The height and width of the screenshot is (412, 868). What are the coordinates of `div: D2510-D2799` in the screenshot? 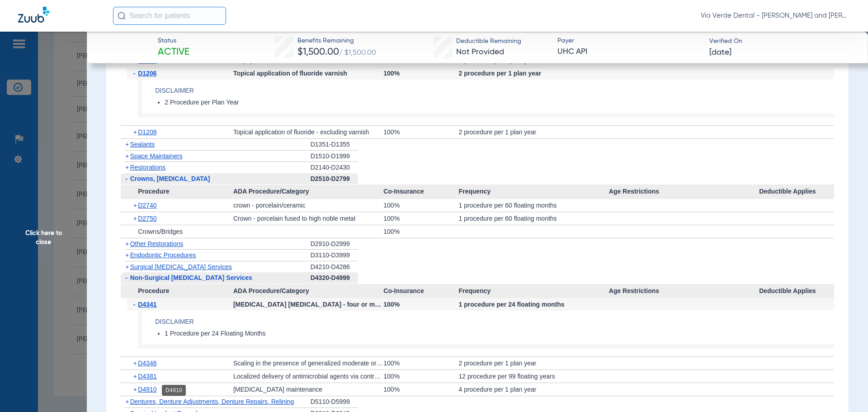 It's located at (334, 179).